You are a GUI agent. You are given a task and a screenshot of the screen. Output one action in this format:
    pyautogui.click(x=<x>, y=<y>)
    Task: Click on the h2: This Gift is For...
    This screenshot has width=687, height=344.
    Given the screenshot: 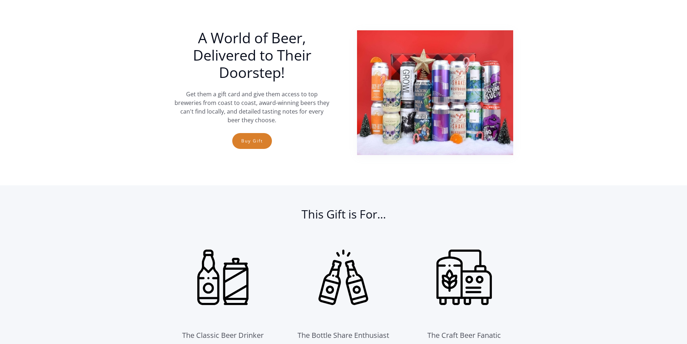 What is the action you would take?
    pyautogui.click(x=343, y=218)
    